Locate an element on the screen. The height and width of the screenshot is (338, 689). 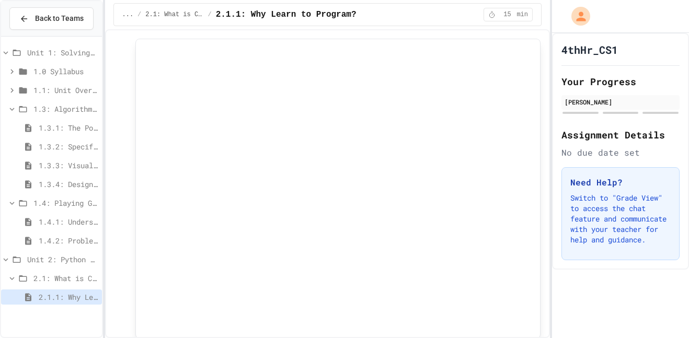
button: Back to Teams is located at coordinates (51, 18).